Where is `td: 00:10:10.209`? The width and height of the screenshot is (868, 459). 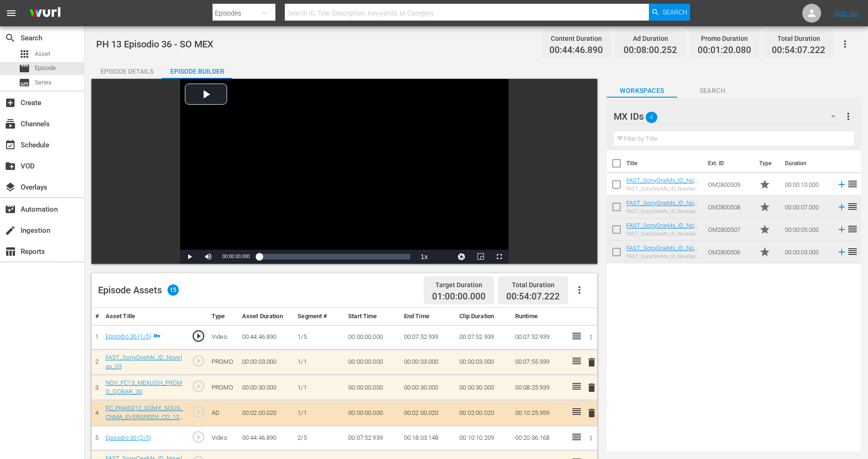 td: 00:10:10.209 is located at coordinates (483, 438).